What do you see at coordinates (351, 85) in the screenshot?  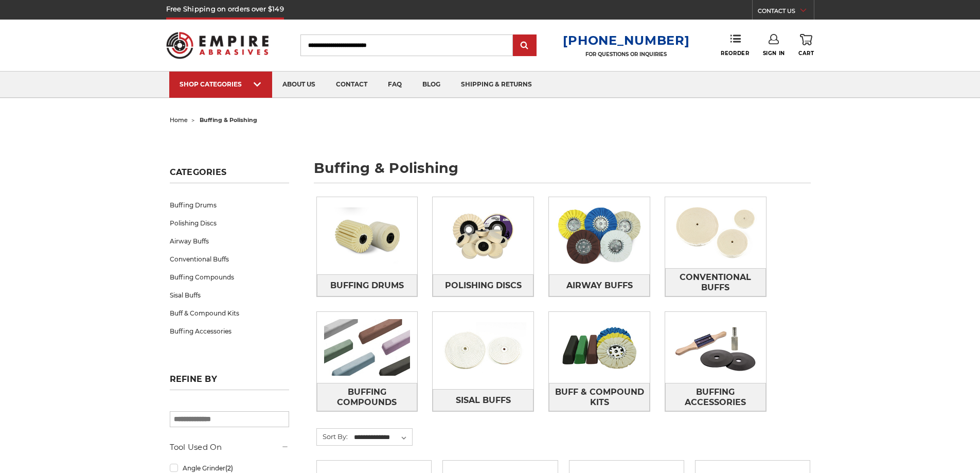 I see `a: contact` at bounding box center [351, 85].